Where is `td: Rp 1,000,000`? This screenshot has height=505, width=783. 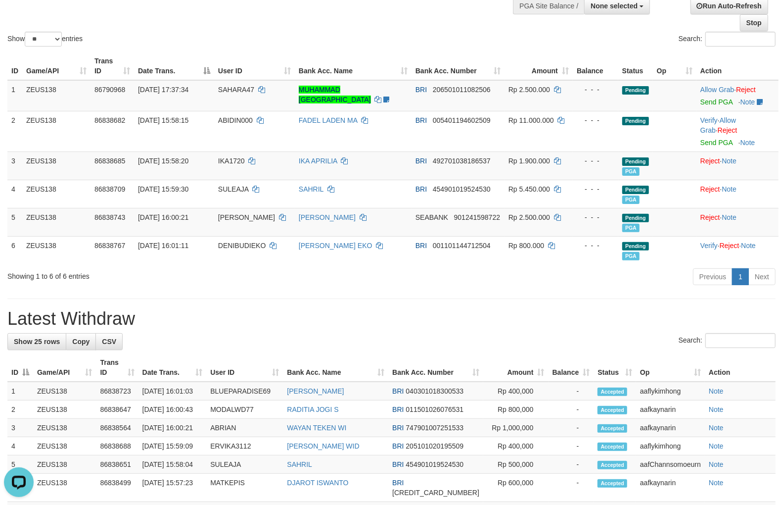 td: Rp 1,000,000 is located at coordinates (516, 428).